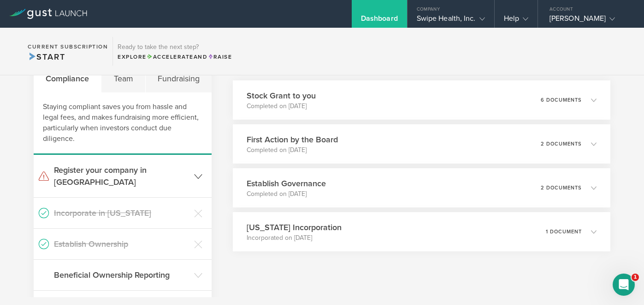 The width and height of the screenshot is (644, 305). Describe the element at coordinates (561, 100) in the screenshot. I see `p: 6 documents` at that location.